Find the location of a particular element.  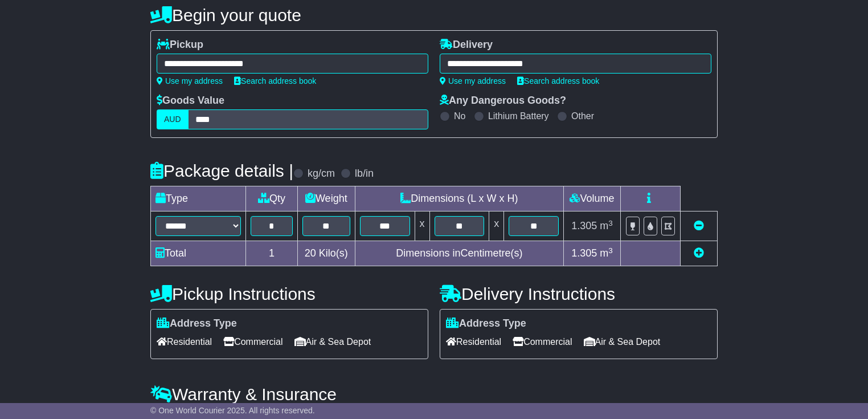

h4: Delivery Instructions is located at coordinates (579, 293).